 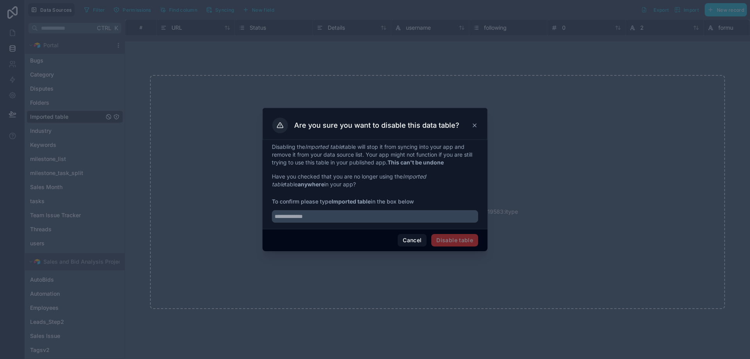 I want to click on p: Have you checked that you are no longer using the table in your app?, so click(x=375, y=180).